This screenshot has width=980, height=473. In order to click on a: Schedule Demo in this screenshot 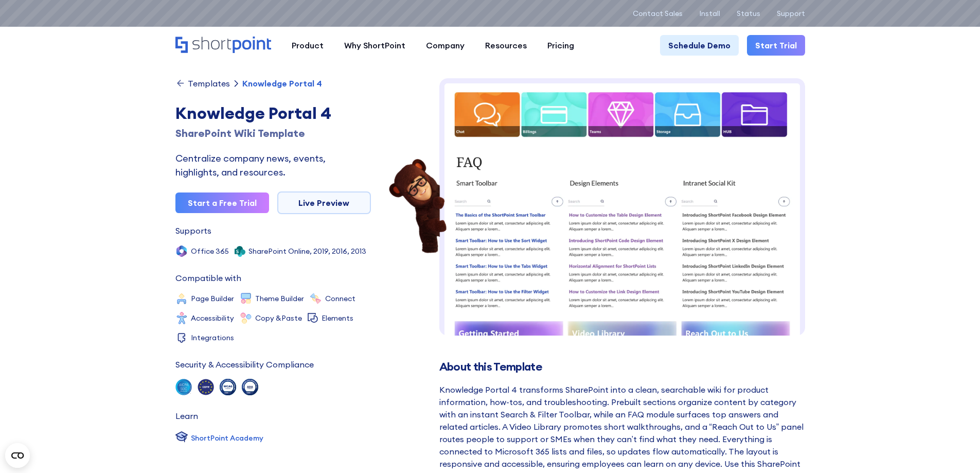, I will do `click(699, 46)`.